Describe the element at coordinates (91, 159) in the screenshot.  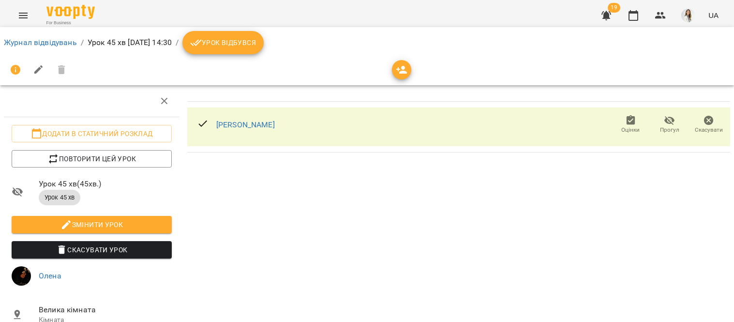
I see `button: Повторити цей урок` at that location.